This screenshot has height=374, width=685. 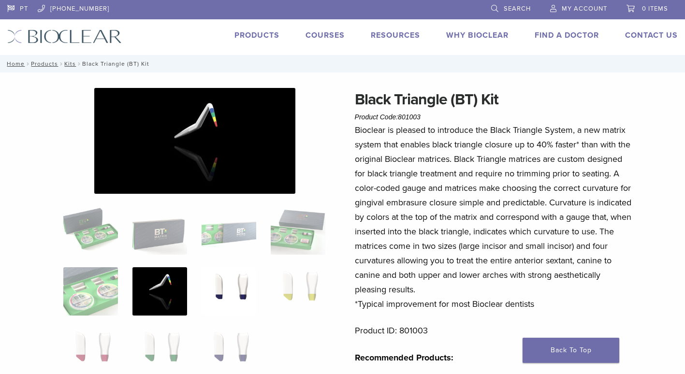 What do you see at coordinates (325, 35) in the screenshot?
I see `a: Courses` at bounding box center [325, 35].